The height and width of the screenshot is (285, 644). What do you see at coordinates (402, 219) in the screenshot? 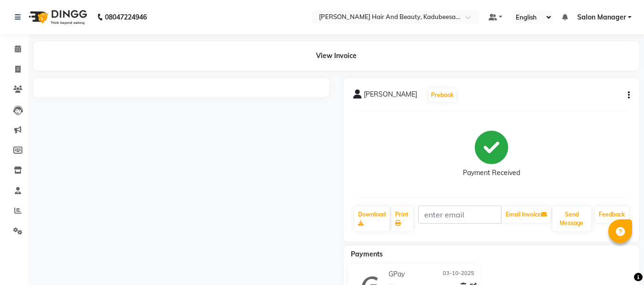
I see `a: Print` at bounding box center [402, 219].